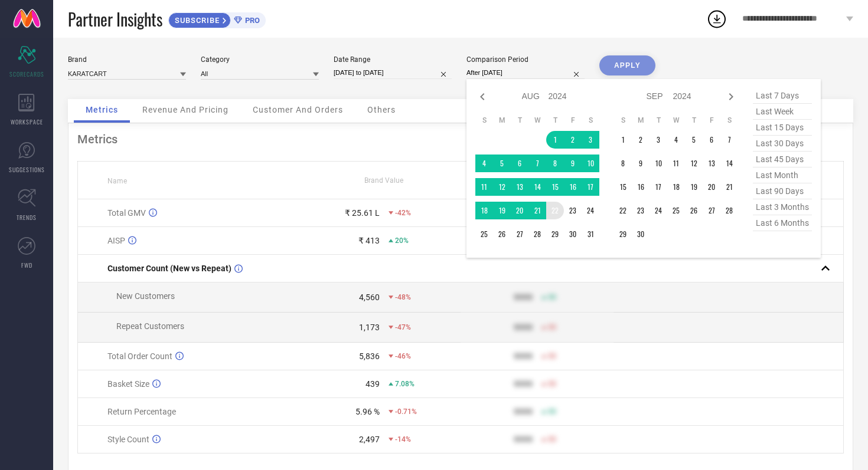  What do you see at coordinates (260, 60) in the screenshot?
I see `div: Category` at bounding box center [260, 60].